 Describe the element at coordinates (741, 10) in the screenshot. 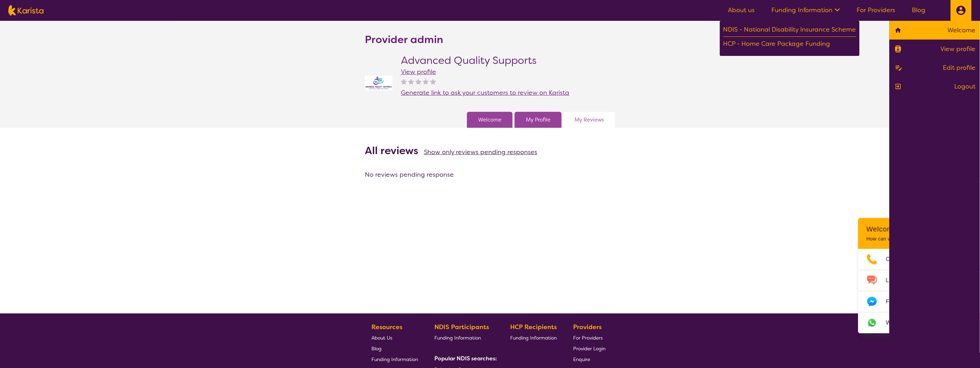

I see `a: About us` at that location.